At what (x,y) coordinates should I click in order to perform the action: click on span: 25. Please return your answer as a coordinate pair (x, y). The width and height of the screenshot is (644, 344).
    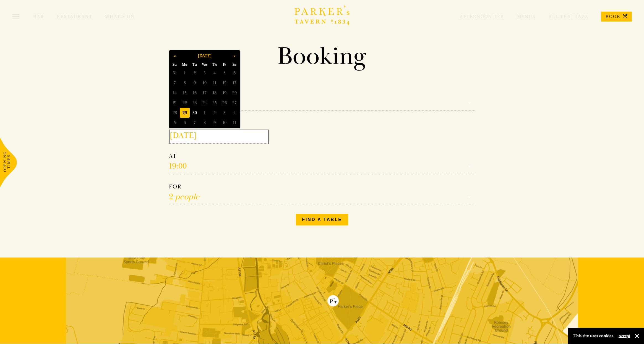
    Looking at the image, I should click on (215, 103).